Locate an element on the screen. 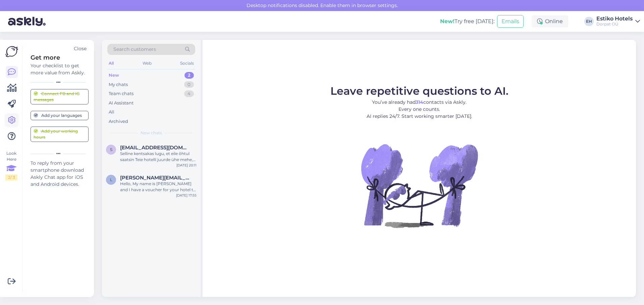 The height and width of the screenshot is (305, 644). img: Askly Logo is located at coordinates (11, 51).